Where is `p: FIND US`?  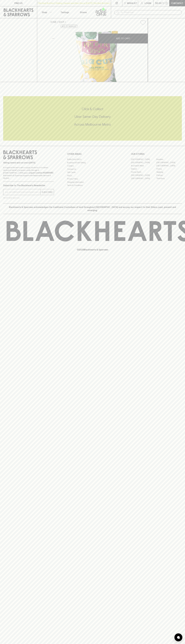
p: FIND US is located at coordinates (18, 3).